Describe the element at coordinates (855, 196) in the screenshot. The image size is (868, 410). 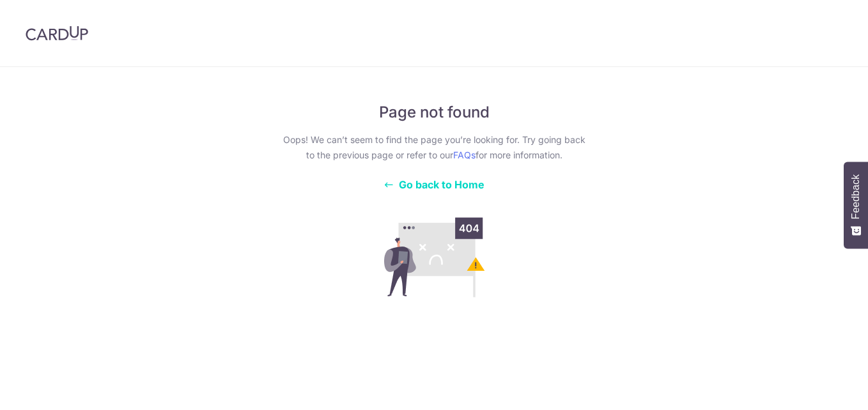
I see `span: Feedback` at that location.